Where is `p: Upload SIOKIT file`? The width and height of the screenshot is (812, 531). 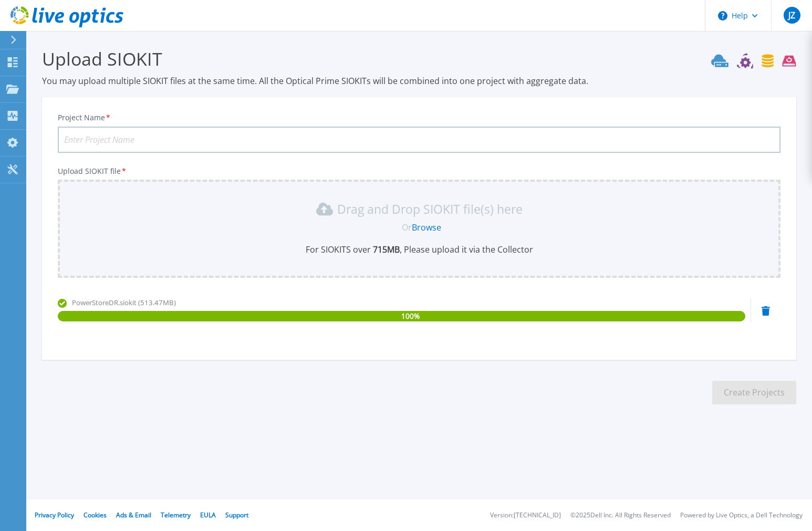 p: Upload SIOKIT file is located at coordinates (419, 171).